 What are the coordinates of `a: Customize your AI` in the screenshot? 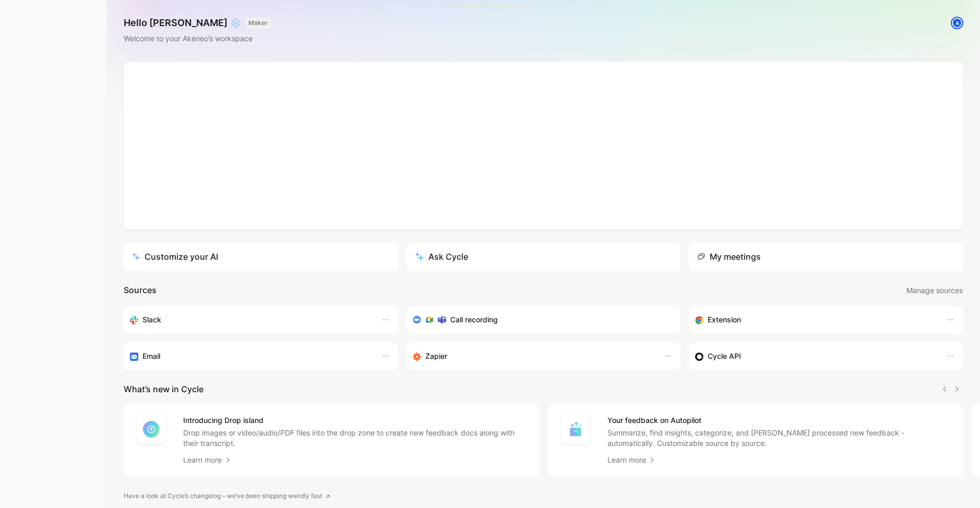 It's located at (261, 257).